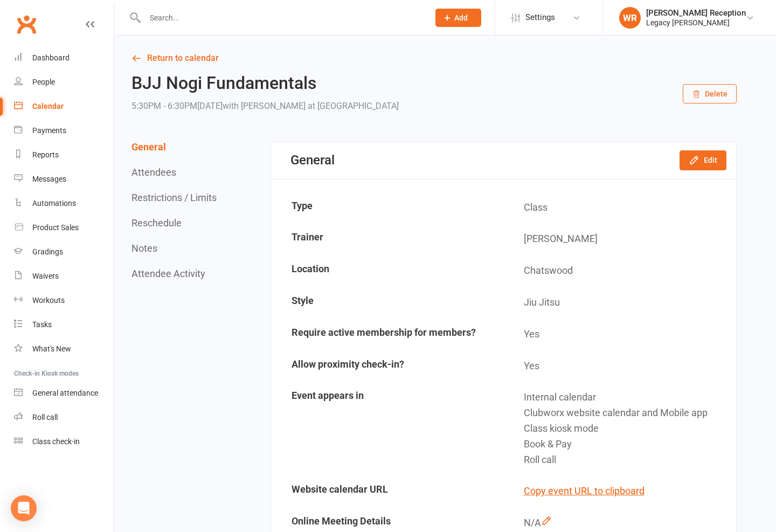 This screenshot has width=776, height=532. Describe the element at coordinates (64, 130) in the screenshot. I see `a: Payments` at that location.